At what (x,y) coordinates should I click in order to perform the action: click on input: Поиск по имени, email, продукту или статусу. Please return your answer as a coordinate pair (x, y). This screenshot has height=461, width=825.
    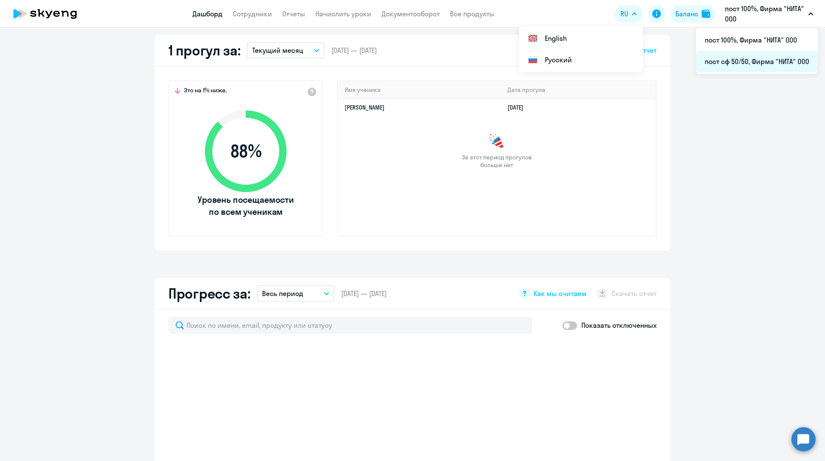
    Looking at the image, I should click on (350, 325).